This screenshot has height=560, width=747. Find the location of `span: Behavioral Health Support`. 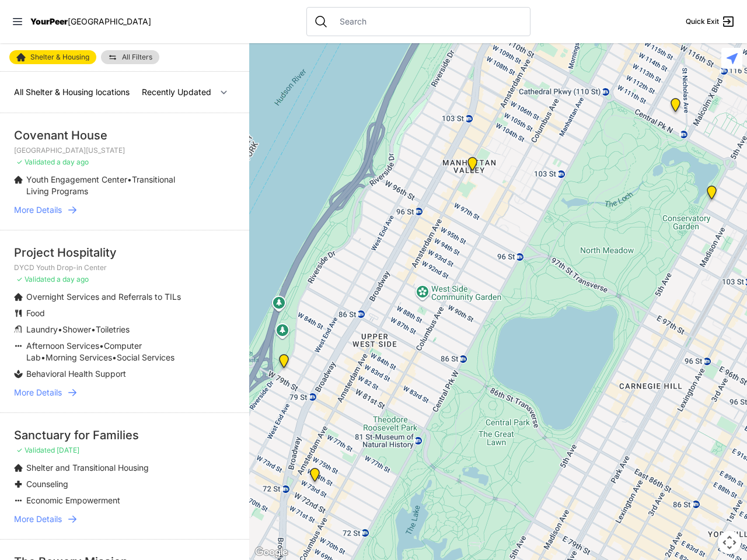

span: Behavioral Health Support is located at coordinates (76, 374).